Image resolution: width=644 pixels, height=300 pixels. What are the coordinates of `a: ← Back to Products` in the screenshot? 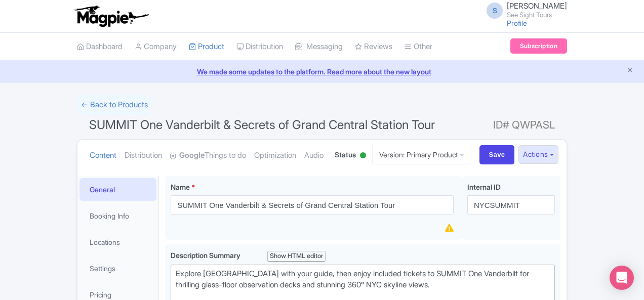 It's located at (114, 105).